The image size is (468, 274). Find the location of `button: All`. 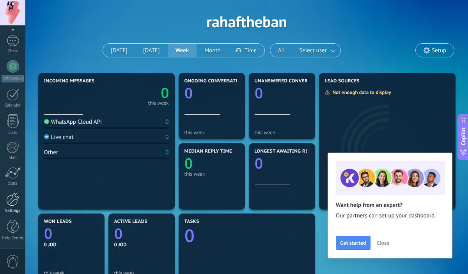

button: All is located at coordinates (281, 50).